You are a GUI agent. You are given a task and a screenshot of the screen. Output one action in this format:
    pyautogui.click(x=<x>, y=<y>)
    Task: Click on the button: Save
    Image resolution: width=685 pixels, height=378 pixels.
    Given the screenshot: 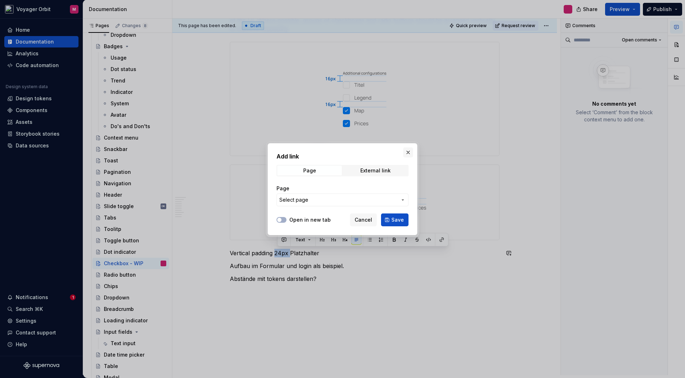 What is the action you would take?
    pyautogui.click(x=395, y=220)
    